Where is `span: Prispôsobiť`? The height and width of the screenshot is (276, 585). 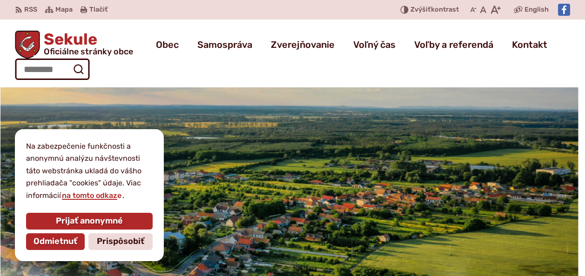 span: Prispôsobiť is located at coordinates (121, 242).